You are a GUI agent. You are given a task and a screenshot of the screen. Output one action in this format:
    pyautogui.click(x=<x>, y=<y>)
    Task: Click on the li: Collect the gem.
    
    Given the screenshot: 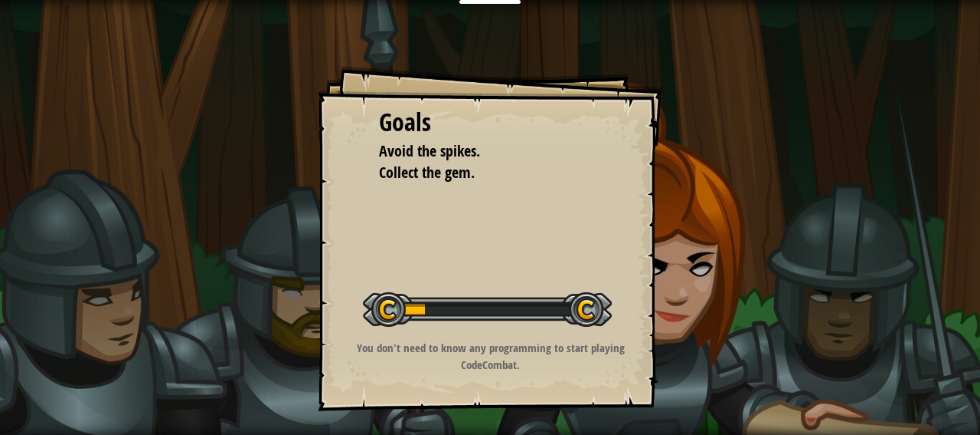 What is the action you would take?
    pyautogui.click(x=479, y=173)
    